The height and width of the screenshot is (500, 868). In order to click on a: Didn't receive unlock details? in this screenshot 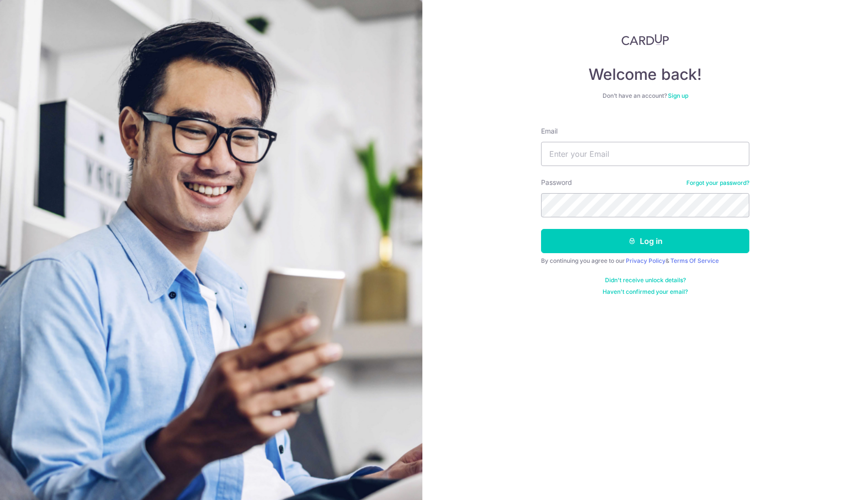, I will do `click(645, 280)`.